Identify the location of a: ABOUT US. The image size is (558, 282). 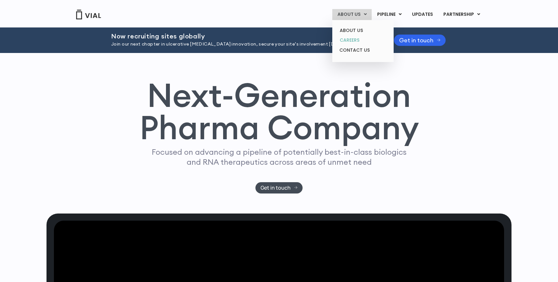
(363, 30).